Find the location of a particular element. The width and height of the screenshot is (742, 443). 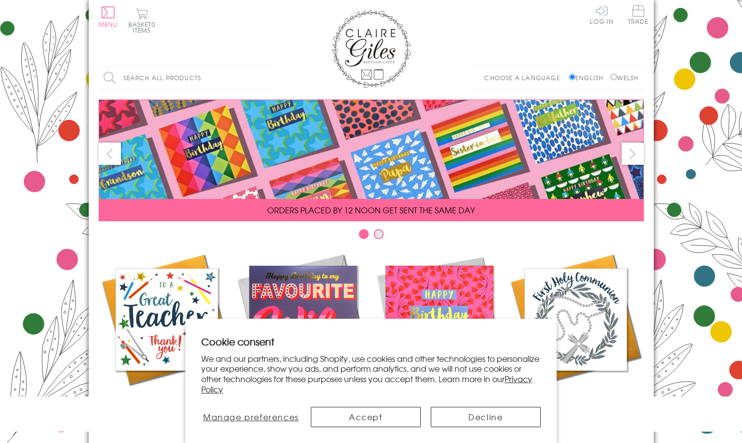

p: We and our partners, including Shopify, use cookies and other technologies to personalize your ex... is located at coordinates (371, 374).